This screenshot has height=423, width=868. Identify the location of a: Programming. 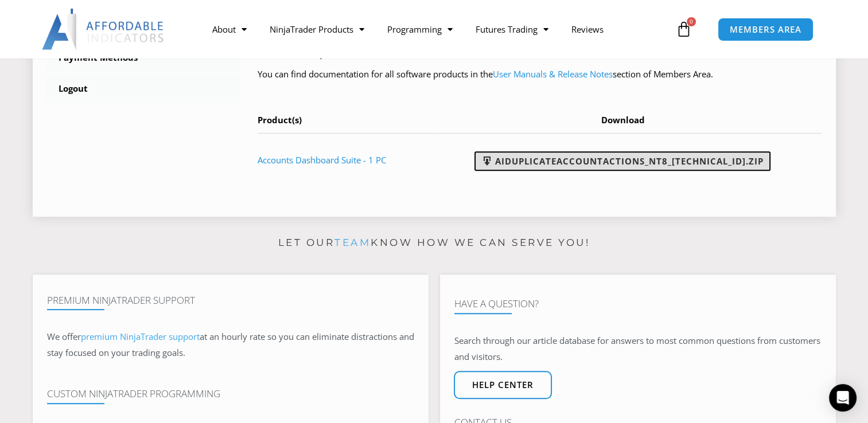
(420, 30).